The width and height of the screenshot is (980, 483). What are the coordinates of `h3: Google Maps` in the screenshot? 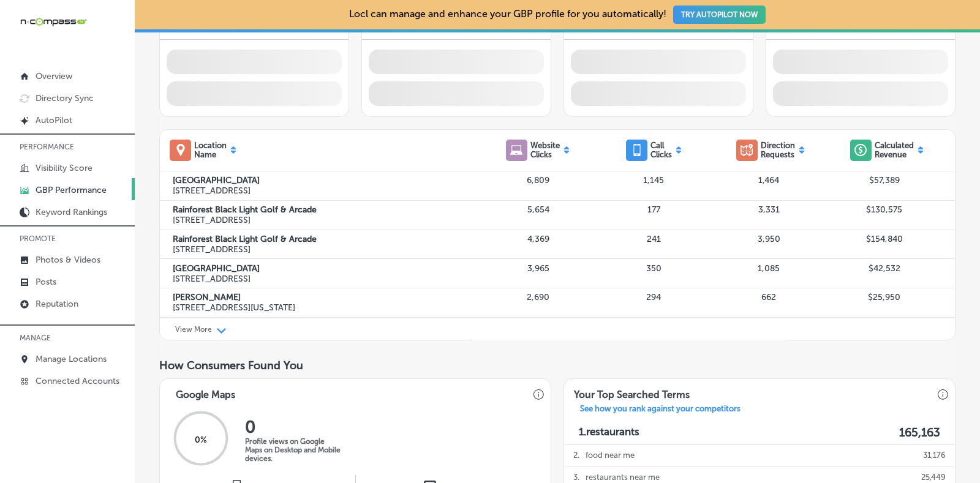 It's located at (205, 391).